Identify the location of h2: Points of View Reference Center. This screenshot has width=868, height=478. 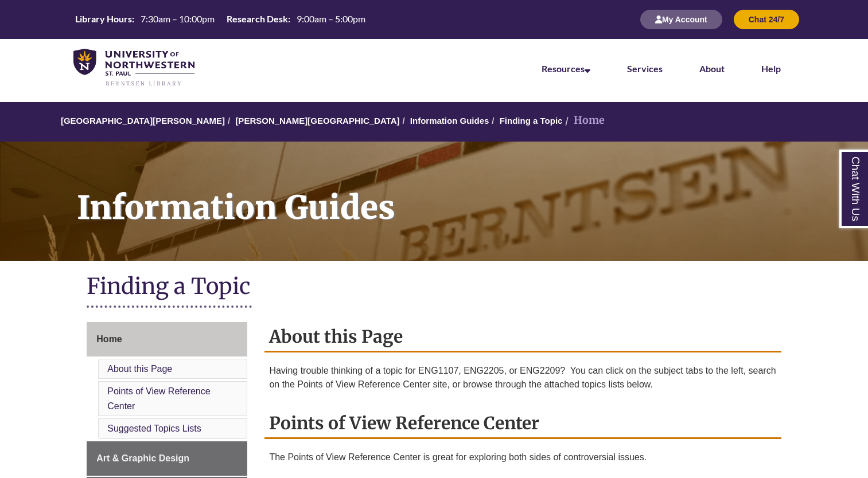
(522, 423).